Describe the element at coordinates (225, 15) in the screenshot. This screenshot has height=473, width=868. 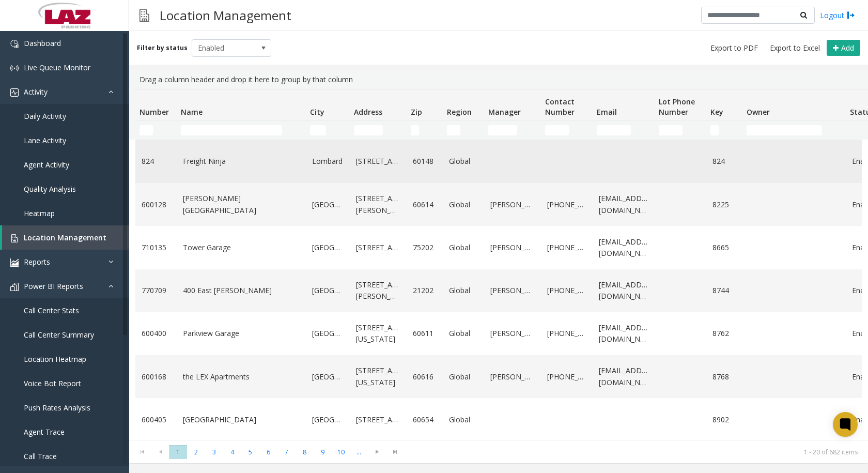
I see `h3: Location Management` at that location.